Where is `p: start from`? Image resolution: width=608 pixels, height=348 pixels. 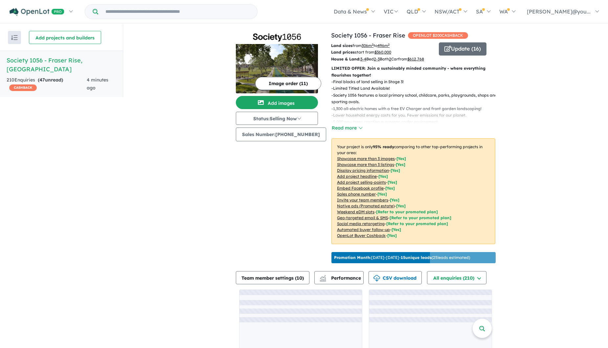 p: start from is located at coordinates (383, 52).